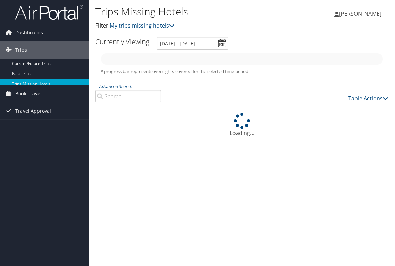  What do you see at coordinates (193, 26) in the screenshot?
I see `p: Filter:` at bounding box center [193, 26].